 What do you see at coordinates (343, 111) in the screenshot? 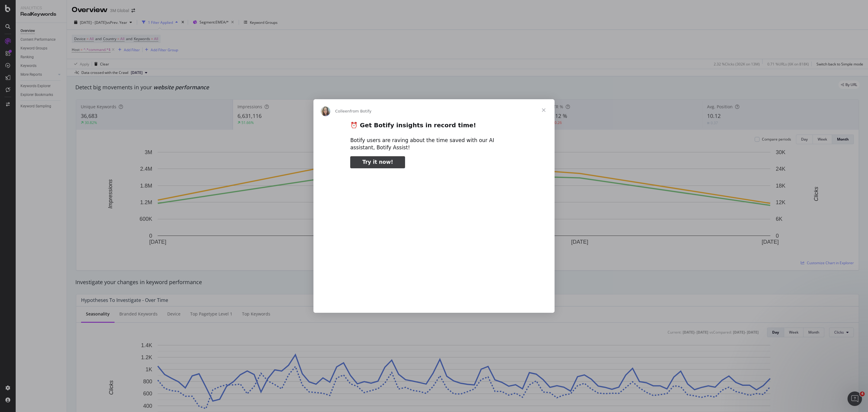
I see `span: Colleen` at bounding box center [343, 111].